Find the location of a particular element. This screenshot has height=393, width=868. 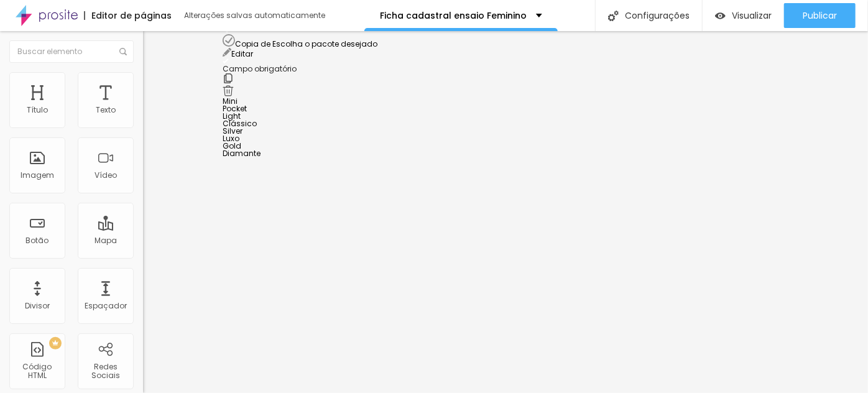

p: Ficha cadastral ensaio Feminino is located at coordinates (453, 15).